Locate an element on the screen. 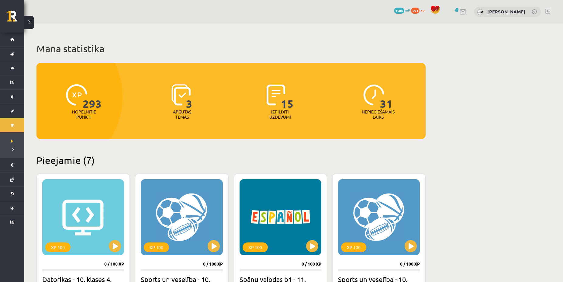  img: Nanija Ērika Zapoļska is located at coordinates (480, 12).